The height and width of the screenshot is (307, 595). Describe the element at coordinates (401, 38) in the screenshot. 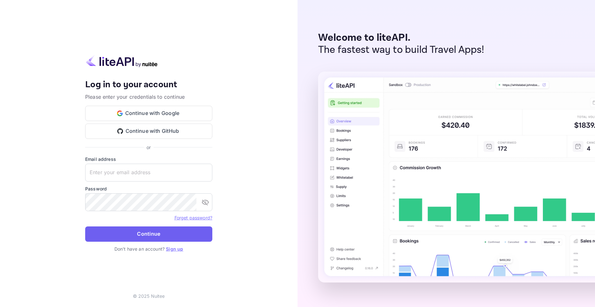

I see `p: Welcome to liteAPI.` at that location.